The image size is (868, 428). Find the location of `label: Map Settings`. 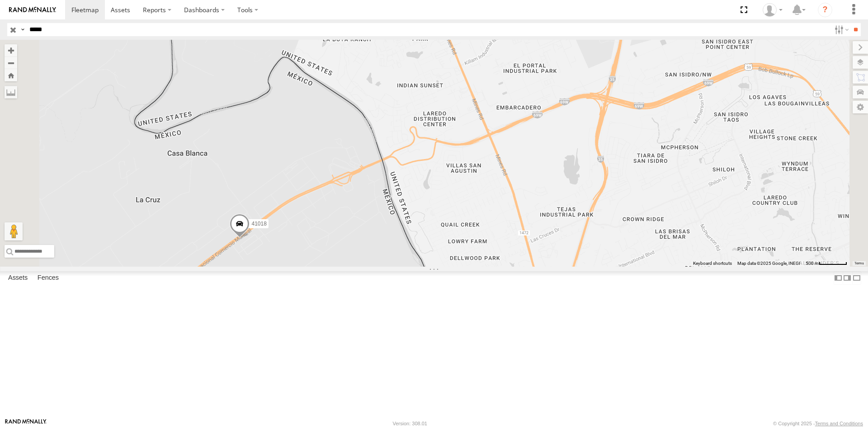

label: Map Settings is located at coordinates (860, 107).